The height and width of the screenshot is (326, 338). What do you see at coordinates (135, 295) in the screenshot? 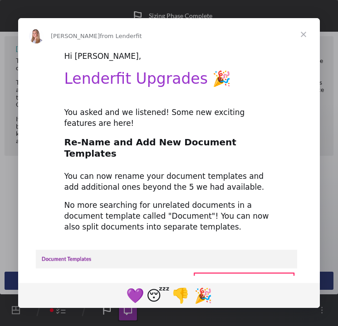
I see `span: purple heart reaction` at bounding box center [135, 295].